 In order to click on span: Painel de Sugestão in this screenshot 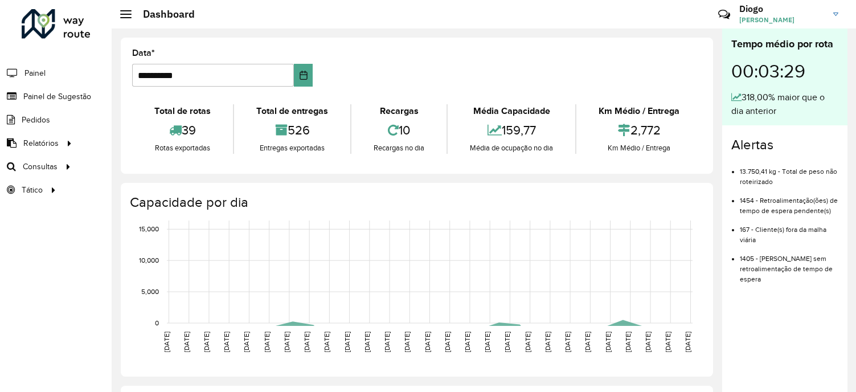, I will do `click(57, 96)`.